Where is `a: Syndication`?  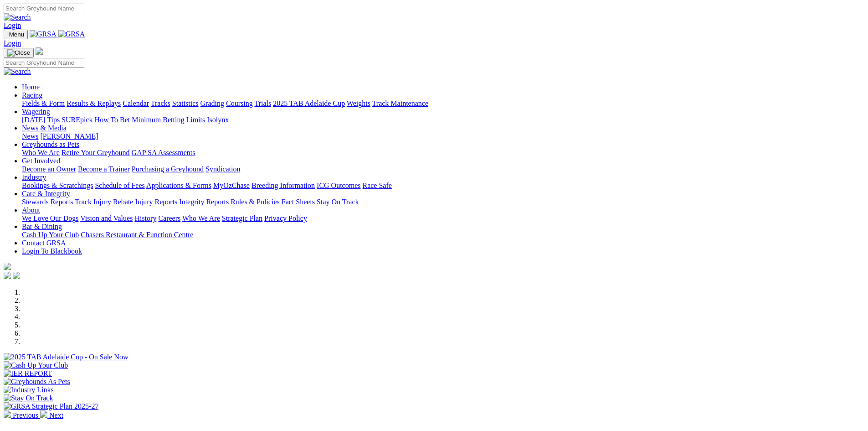
a: Syndication is located at coordinates (223, 169).